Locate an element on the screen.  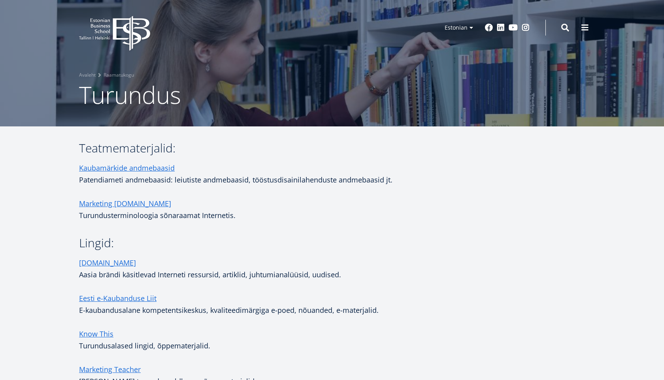
a: Avaleht is located at coordinates (87, 75).